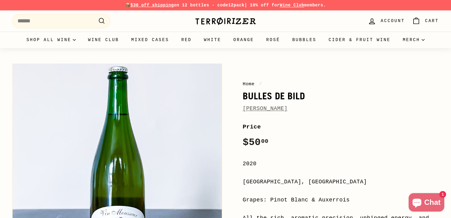 The width and height of the screenshot is (451, 218). I want to click on span: Account, so click(392, 21).